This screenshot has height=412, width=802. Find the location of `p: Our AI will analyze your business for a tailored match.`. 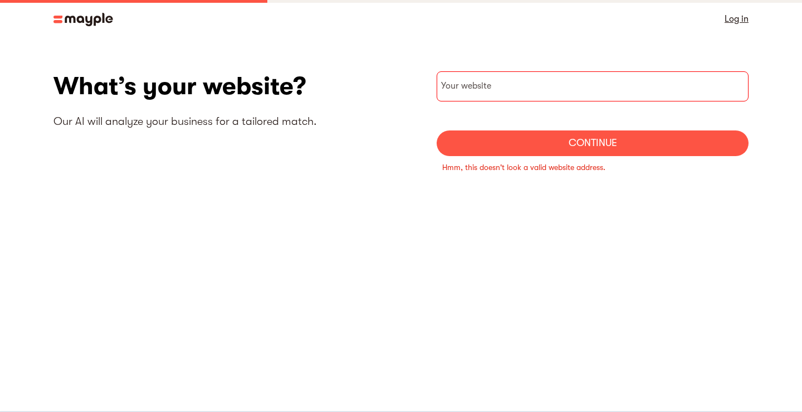

p: Our AI will analyze your business for a tailored match. is located at coordinates (227, 121).